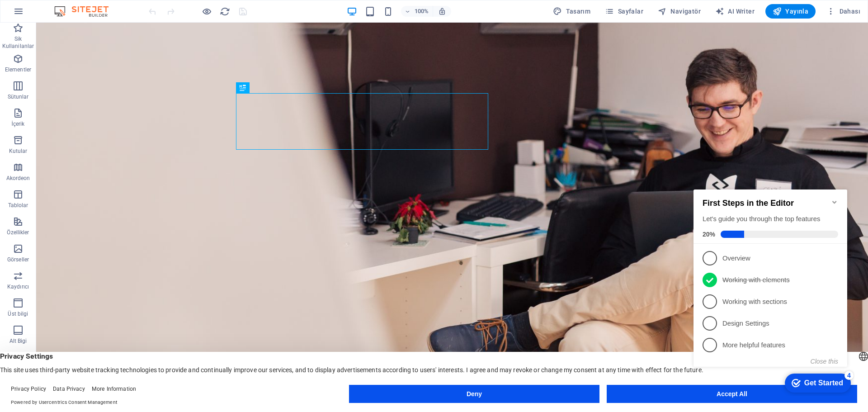 The width and height of the screenshot is (868, 412). Describe the element at coordinates (87, 81) in the screenshot. I see `p: Overview` at that location.